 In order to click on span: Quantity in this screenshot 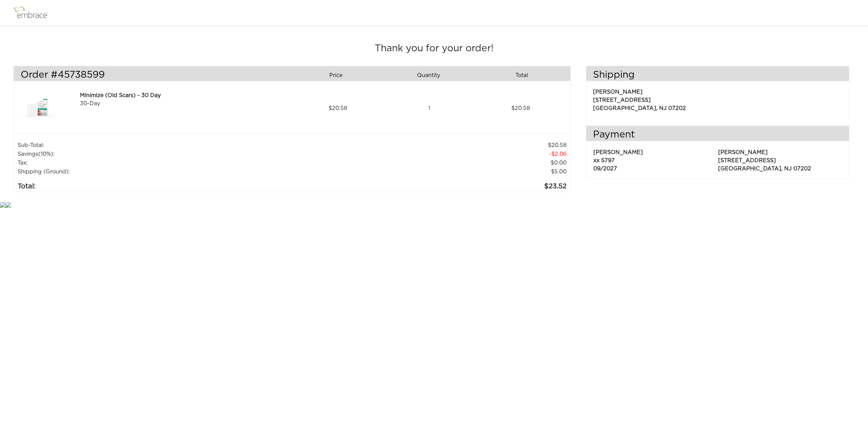, I will do `click(429, 76)`.